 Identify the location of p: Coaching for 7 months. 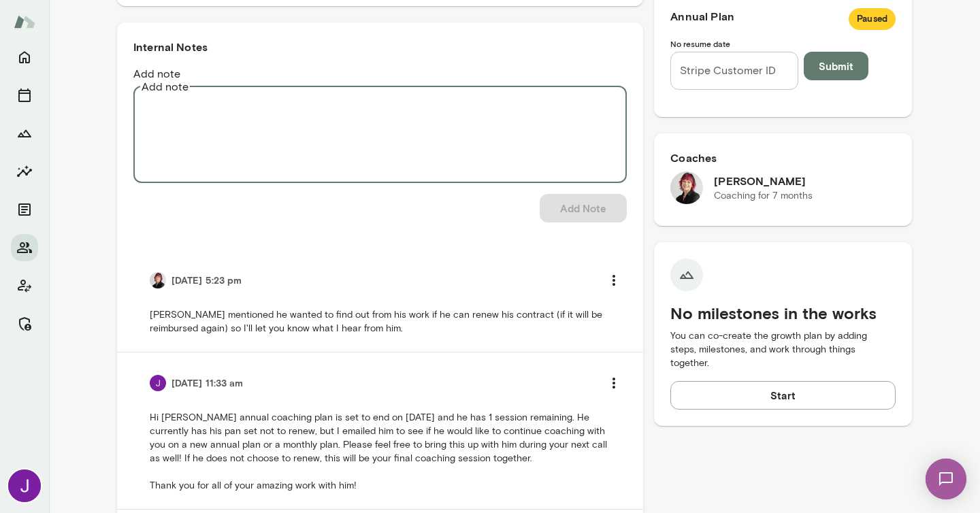
(763, 196).